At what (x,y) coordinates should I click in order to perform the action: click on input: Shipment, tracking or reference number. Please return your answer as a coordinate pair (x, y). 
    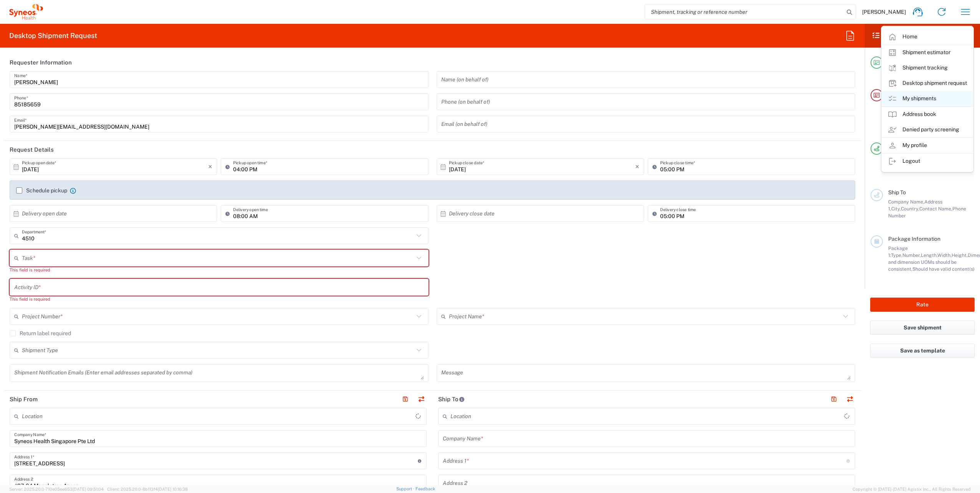
    Looking at the image, I should click on (744, 12).